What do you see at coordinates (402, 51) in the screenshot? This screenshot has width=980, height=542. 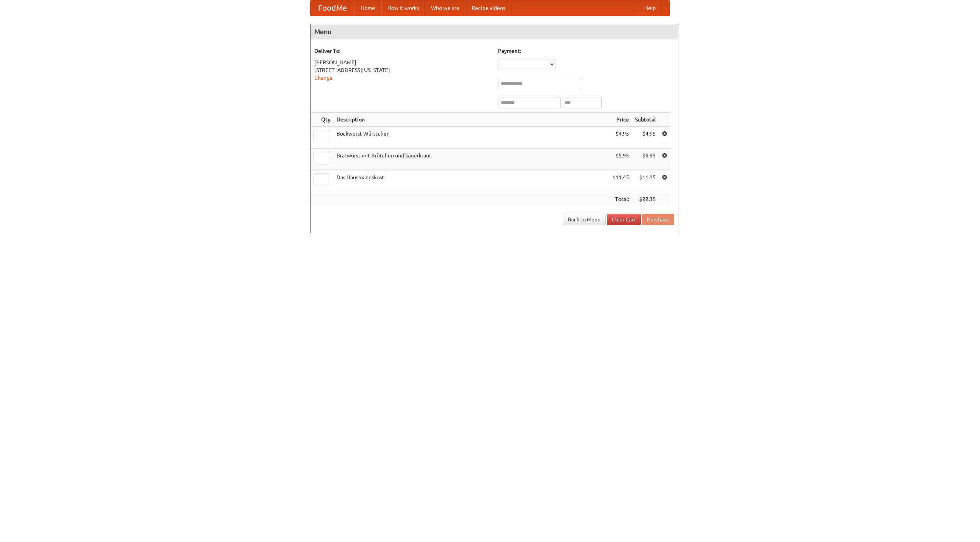 I see `h5: Deliver To:` at bounding box center [402, 51].